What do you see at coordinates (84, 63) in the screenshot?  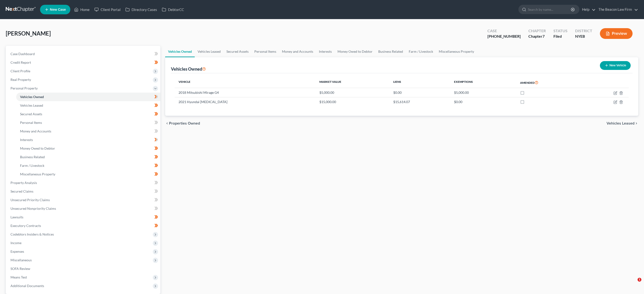 I see `a: Credit Report` at bounding box center [84, 63].